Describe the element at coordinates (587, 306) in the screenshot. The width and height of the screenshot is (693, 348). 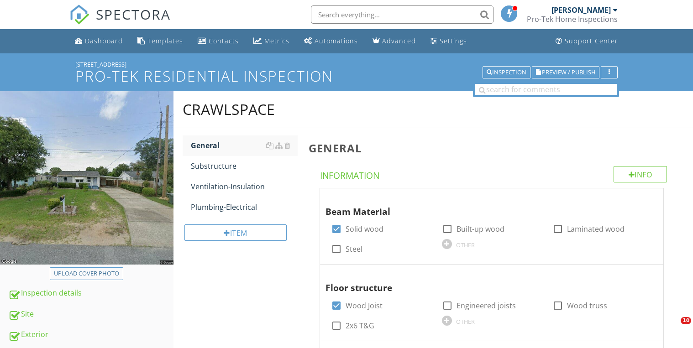
I see `label: Wood truss` at that location.